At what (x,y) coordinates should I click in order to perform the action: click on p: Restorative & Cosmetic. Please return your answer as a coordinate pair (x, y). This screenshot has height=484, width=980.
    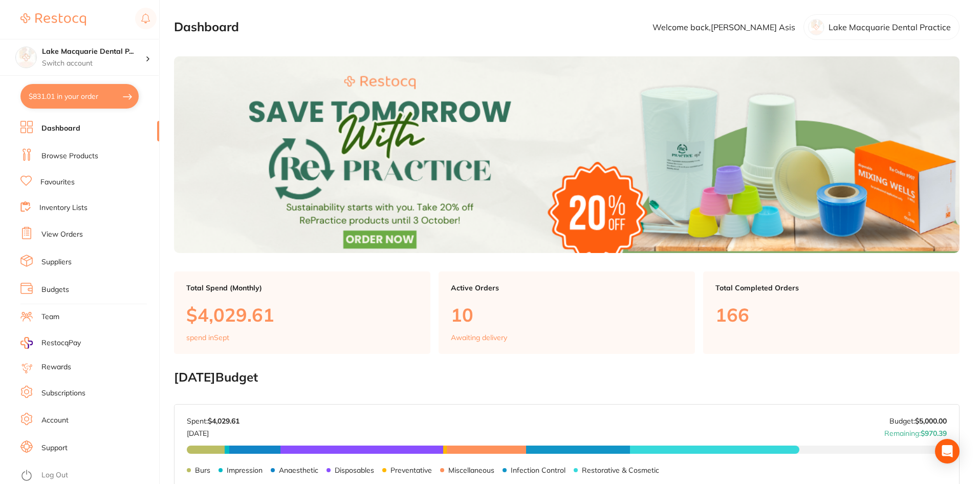
    Looking at the image, I should click on (620, 471).